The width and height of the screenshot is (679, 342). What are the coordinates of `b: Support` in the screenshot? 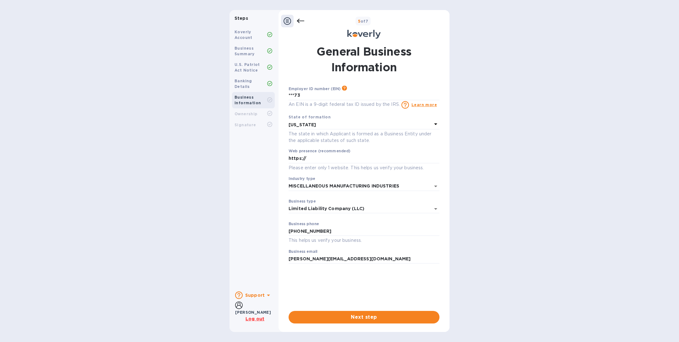 It's located at (255, 296).